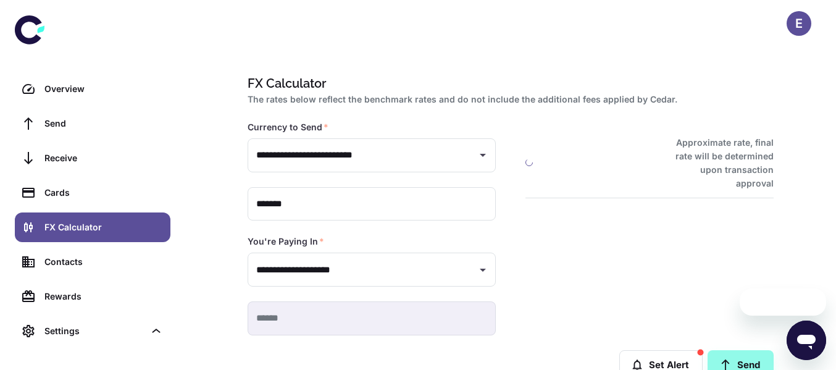 This screenshot has width=836, height=370. I want to click on a: FX Calculator, so click(93, 227).